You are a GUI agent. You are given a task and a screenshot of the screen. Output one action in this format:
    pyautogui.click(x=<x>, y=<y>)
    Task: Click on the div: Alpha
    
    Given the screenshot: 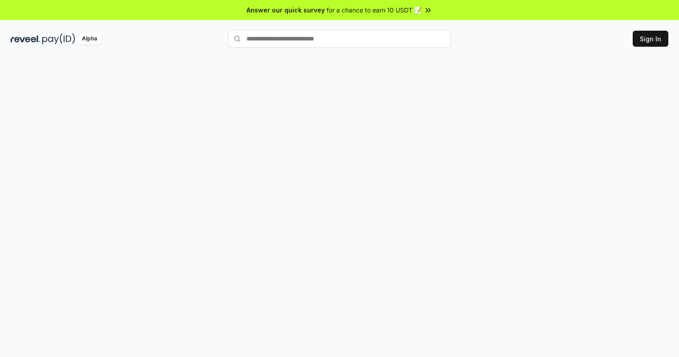 What is the action you would take?
    pyautogui.click(x=89, y=39)
    